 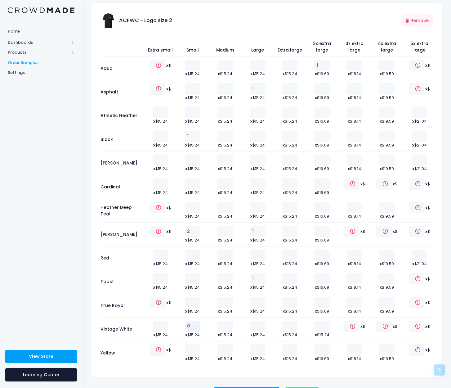 What do you see at coordinates (41, 356) in the screenshot?
I see `span: View Store` at bounding box center [41, 356].